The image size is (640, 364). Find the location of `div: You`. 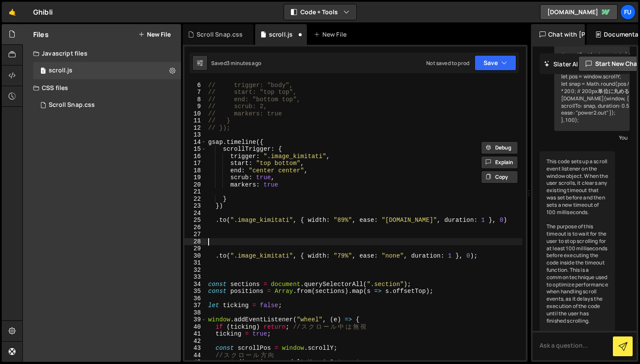

div: You is located at coordinates (592, 137).